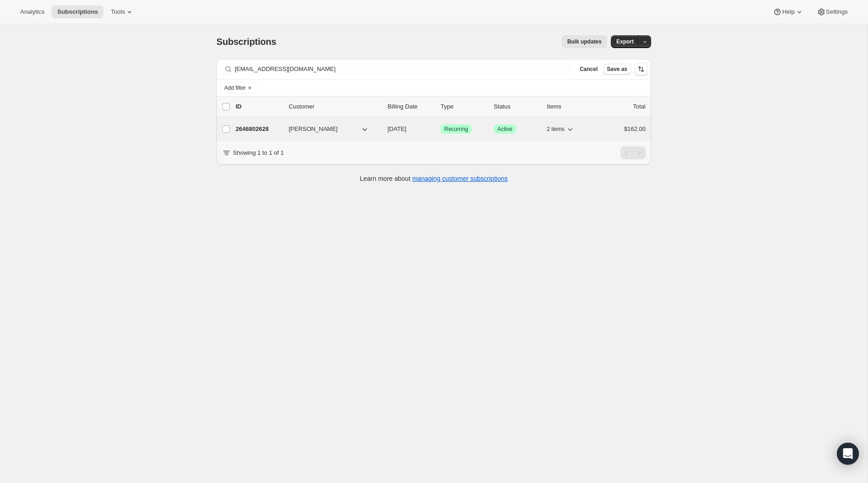  I want to click on span: Add filter, so click(235, 88).